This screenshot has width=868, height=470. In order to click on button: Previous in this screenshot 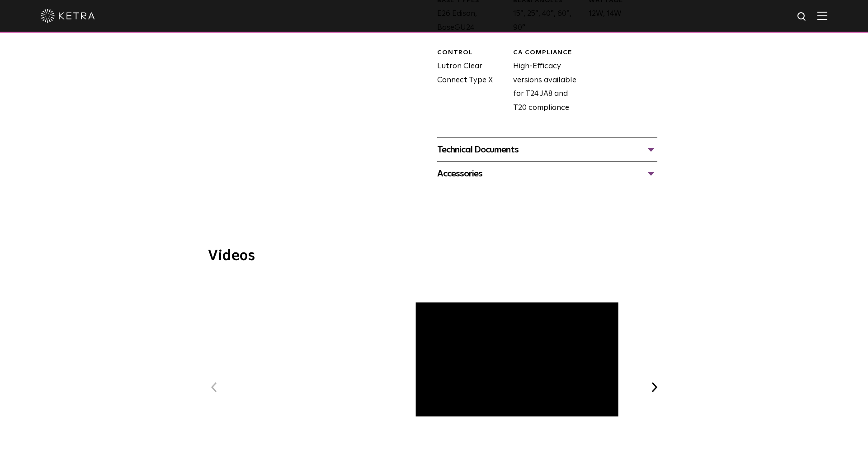, I will do `click(214, 388)`.